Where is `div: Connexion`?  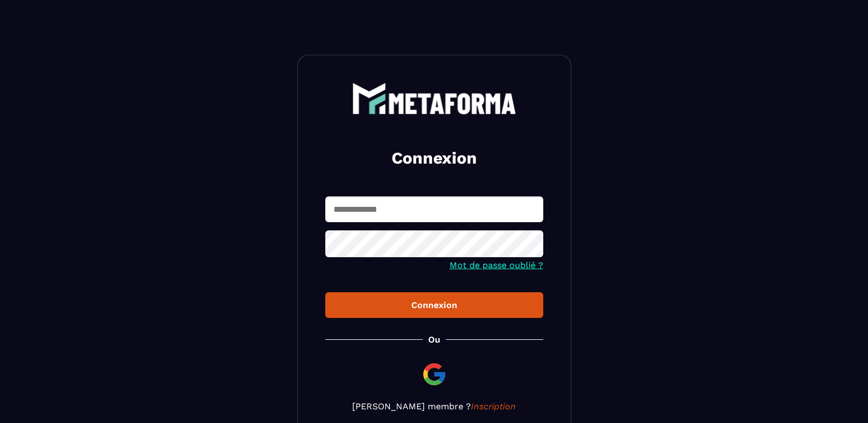
div: Connexion is located at coordinates (434, 305).